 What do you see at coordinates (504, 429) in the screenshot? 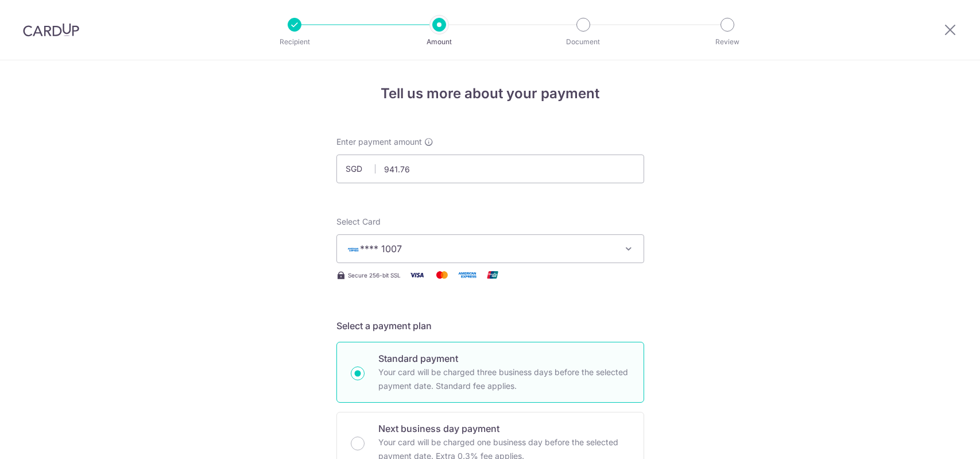
I see `p: Next business day payment` at bounding box center [504, 429].